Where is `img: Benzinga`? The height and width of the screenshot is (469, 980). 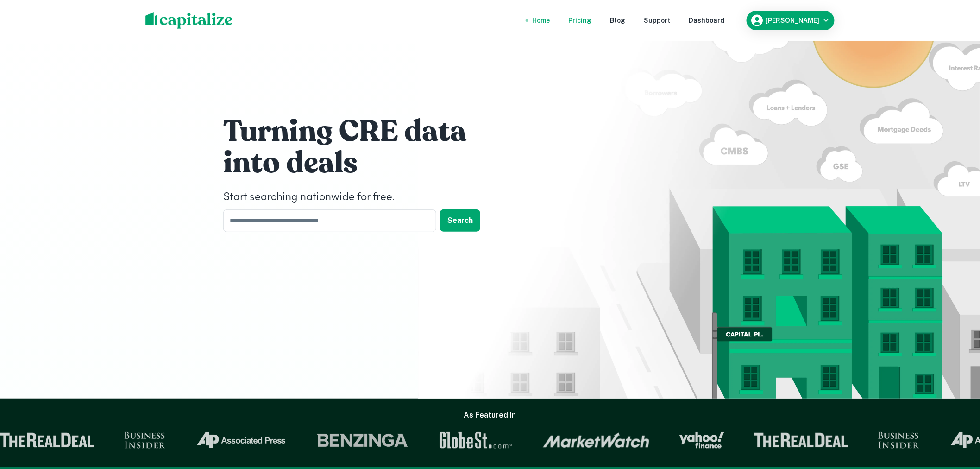 img: Benzinga is located at coordinates (358, 440).